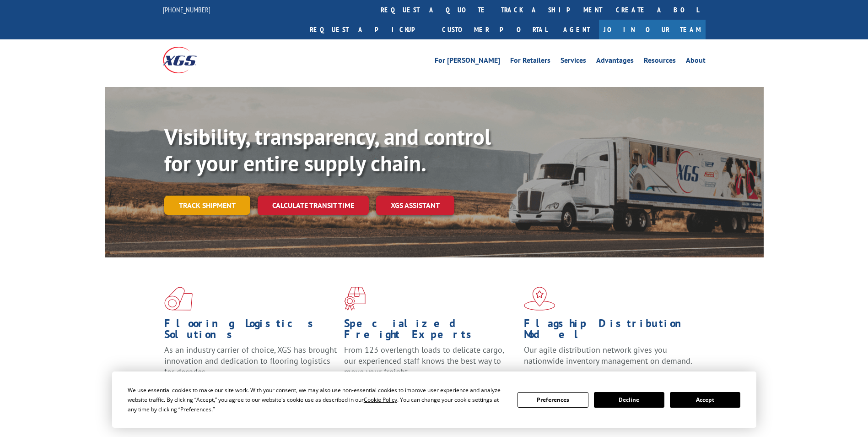  I want to click on p: From 123 overlength loads to delicate cargo, our experienced staff knows the best way to move you..., so click(431, 365).